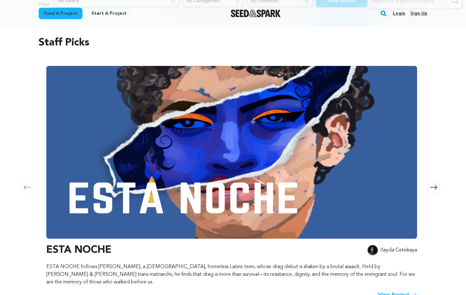 Image resolution: width=466 pixels, height=295 pixels. I want to click on img: 2560246e7f205256.jpg, so click(373, 250).